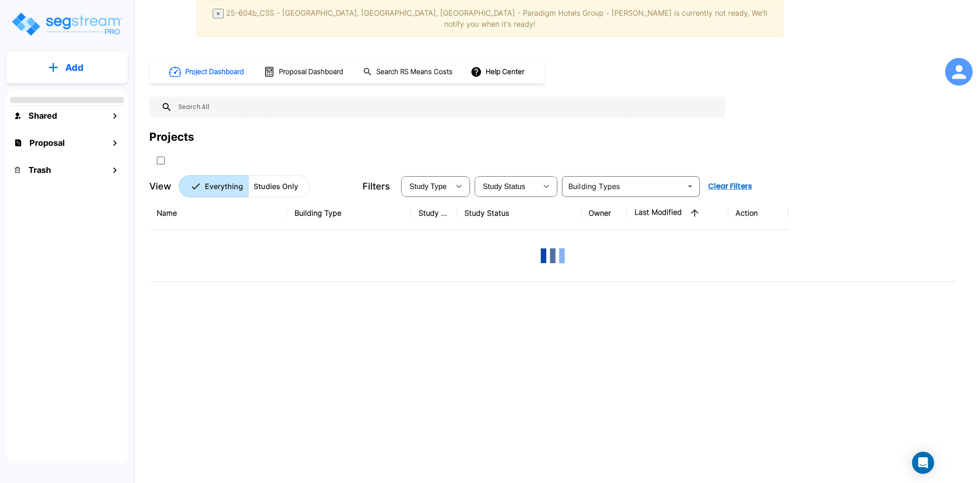  What do you see at coordinates (504, 187) in the screenshot?
I see `span: Study Status` at bounding box center [504, 187].